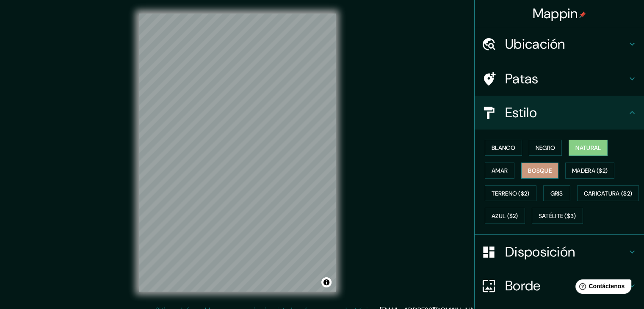 This screenshot has width=644, height=309. I want to click on font: Gris, so click(557, 193).